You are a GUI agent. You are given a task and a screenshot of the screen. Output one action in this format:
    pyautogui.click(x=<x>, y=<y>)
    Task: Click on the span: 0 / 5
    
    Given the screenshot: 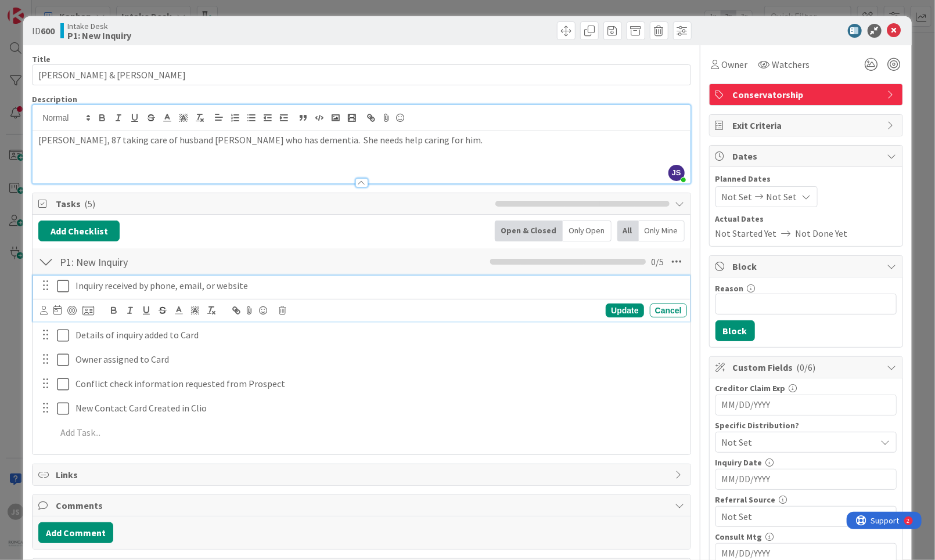 What is the action you would take?
    pyautogui.click(x=658, y=262)
    